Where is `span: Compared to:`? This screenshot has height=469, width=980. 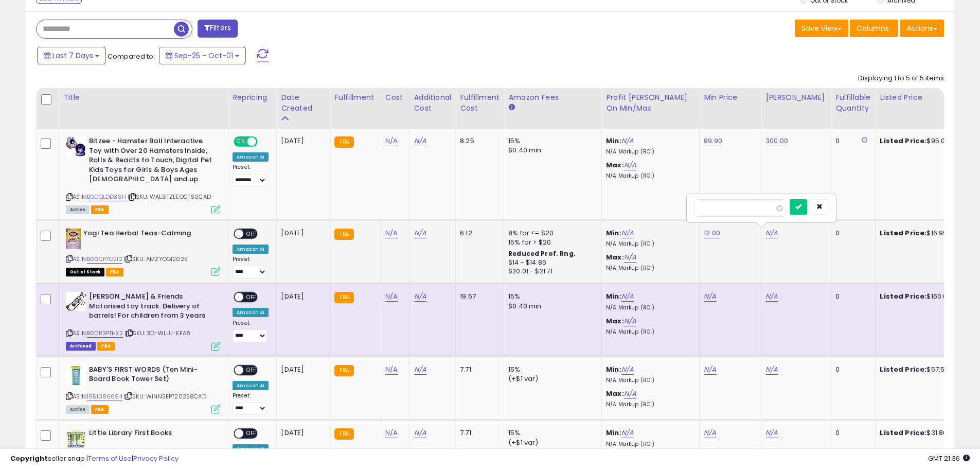
span: Compared to: is located at coordinates (131, 56).